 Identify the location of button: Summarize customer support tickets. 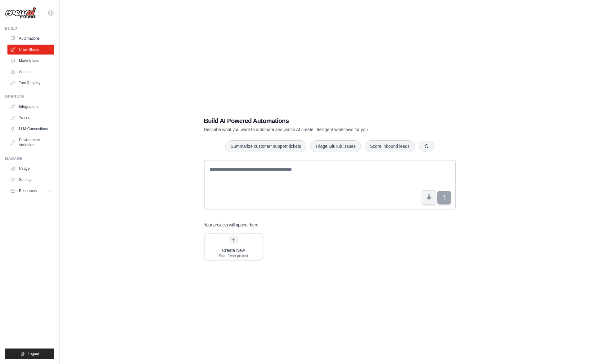
(266, 146).